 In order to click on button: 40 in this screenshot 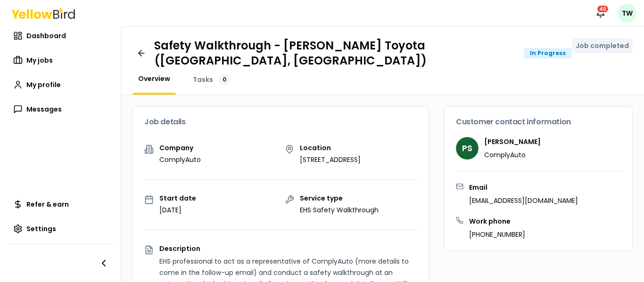, I will do `click(600, 13)`.